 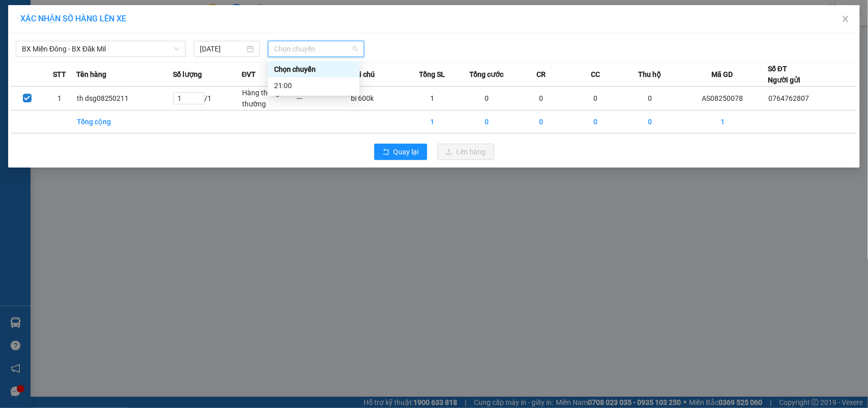 What do you see at coordinates (249, 74) in the screenshot?
I see `span: ĐVT` at bounding box center [249, 74].